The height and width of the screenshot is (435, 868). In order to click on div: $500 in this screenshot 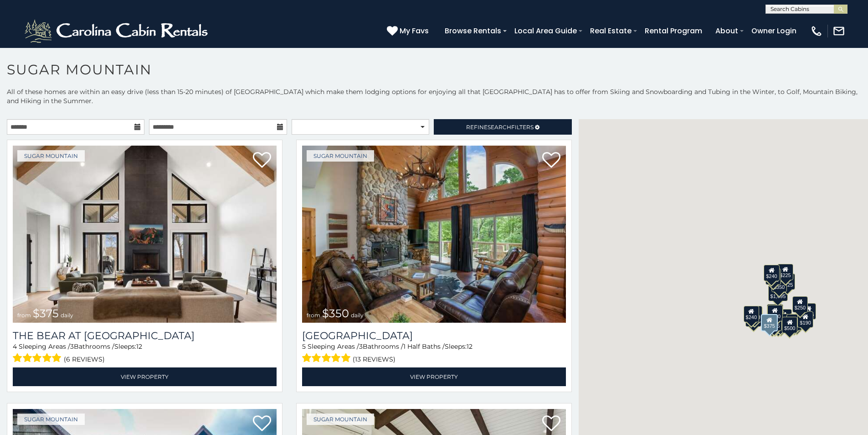, I will do `click(790, 324)`.